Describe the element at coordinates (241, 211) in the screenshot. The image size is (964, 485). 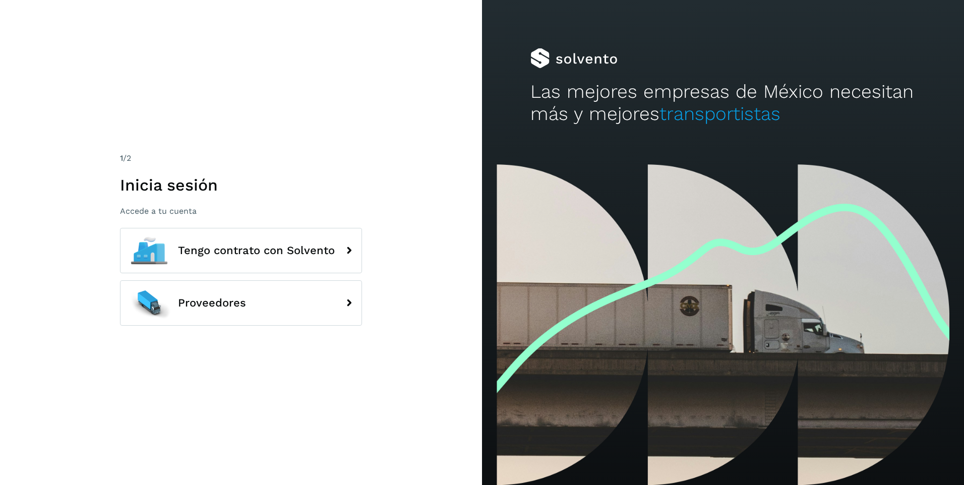
I see `p: Accede a tu cuenta` at that location.